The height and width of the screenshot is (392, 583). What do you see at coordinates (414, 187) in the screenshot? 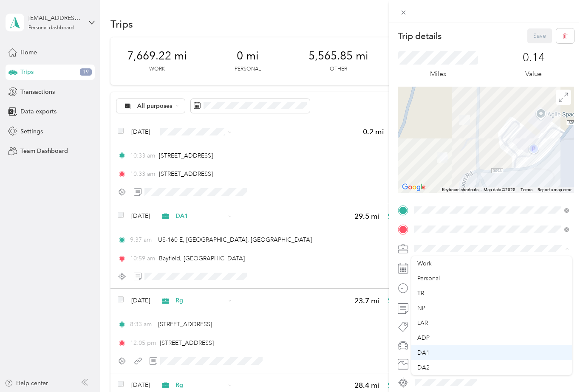
I see `a: Open this area in Google Maps (opens a new window)` at bounding box center [414, 187].